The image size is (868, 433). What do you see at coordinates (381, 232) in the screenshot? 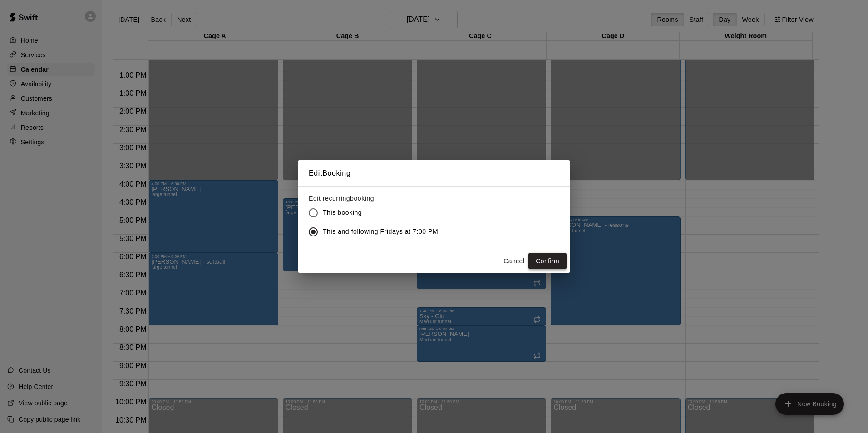
I see `span: This and following Fridays at 7:00 PM` at bounding box center [381, 232].